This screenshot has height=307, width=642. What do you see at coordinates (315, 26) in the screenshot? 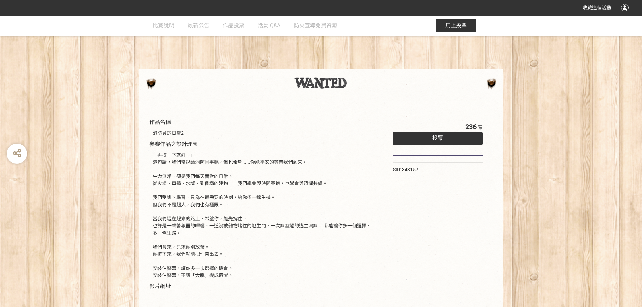
I see `a: 防火宣導免費資源` at bounding box center [315, 26].